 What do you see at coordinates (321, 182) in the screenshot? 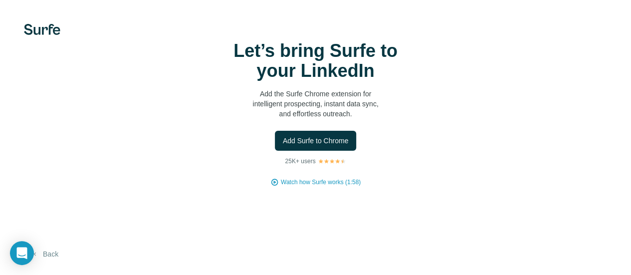
I see `span: Watch how Surfe works (1:58)` at bounding box center [321, 182].